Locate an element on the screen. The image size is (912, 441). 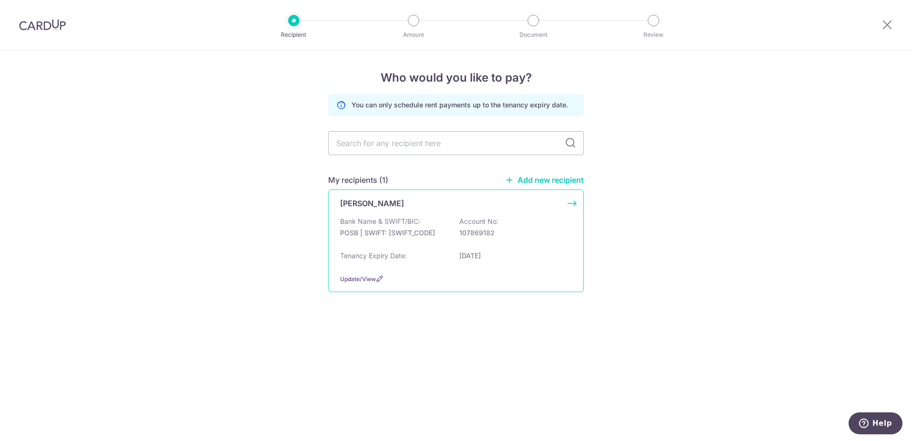
a: Add new recipient is located at coordinates (544, 180).